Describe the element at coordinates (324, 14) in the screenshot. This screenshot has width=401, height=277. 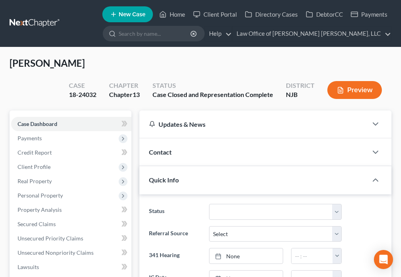
I see `a: DebtorCC` at that location.